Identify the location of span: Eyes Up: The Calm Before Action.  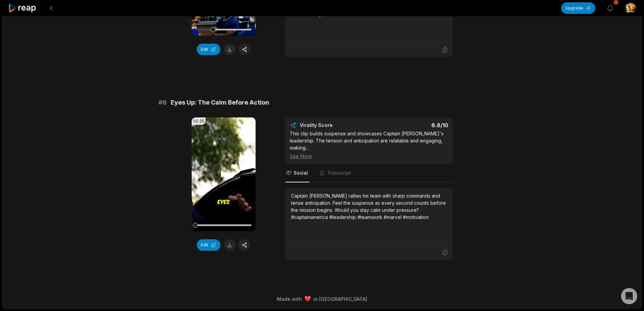
(220, 102).